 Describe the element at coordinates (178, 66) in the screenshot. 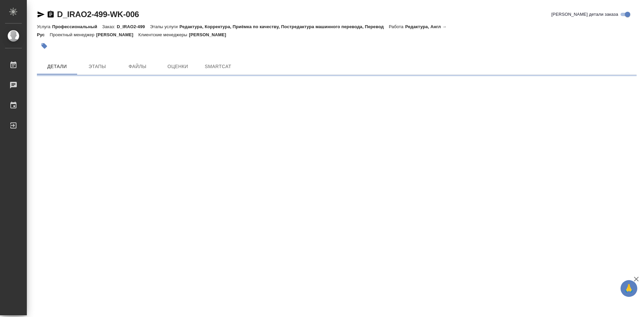

I see `span: Оценки` at that location.